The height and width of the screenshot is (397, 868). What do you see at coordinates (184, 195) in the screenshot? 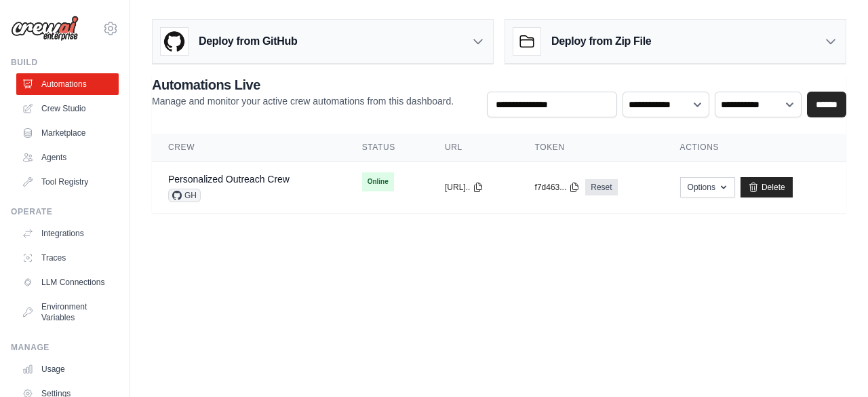
I see `span: GH` at bounding box center [184, 195].